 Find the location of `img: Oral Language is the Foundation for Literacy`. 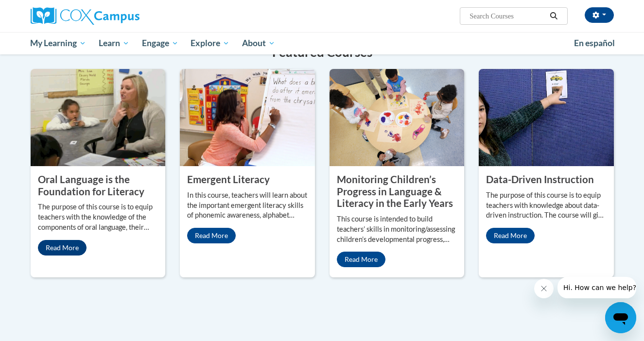

img: Oral Language is the Foundation for Literacy is located at coordinates (98, 118).